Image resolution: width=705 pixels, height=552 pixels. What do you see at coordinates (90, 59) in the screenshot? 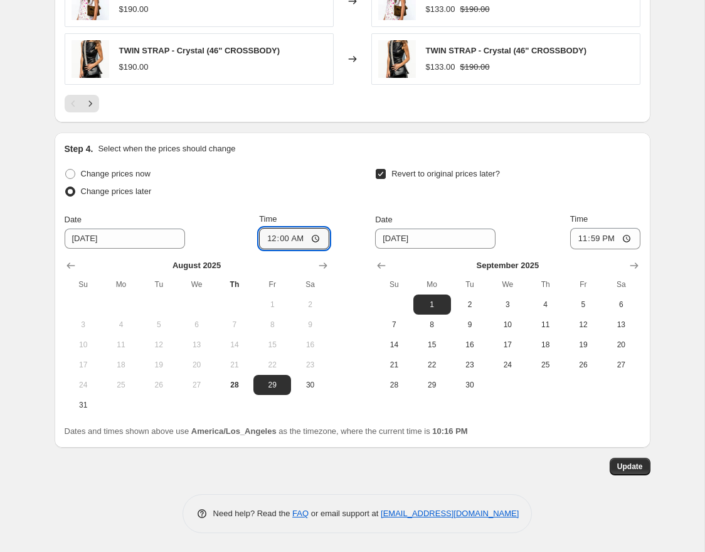
I see `img: A7400200_80x.jpg` at bounding box center [90, 59].